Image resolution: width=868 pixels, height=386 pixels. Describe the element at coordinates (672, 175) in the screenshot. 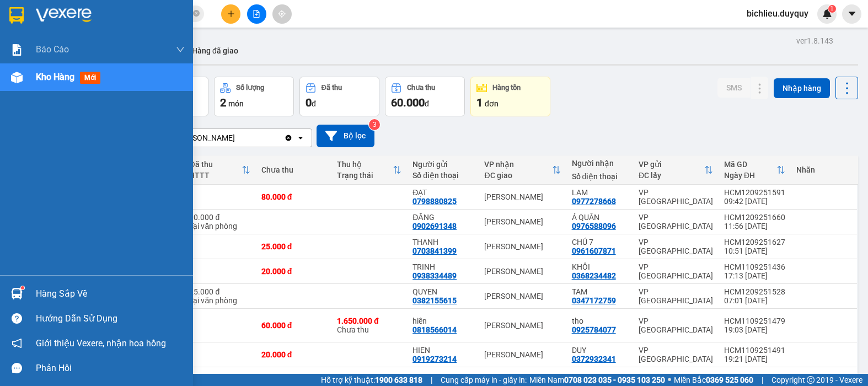

I see `div: ĐC lấy` at that location.